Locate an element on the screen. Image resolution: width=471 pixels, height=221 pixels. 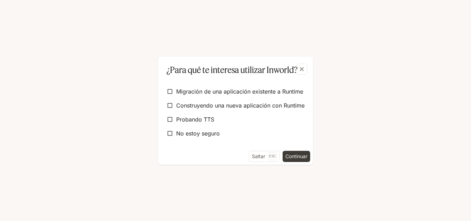
font: Probando TTS is located at coordinates (195, 119).